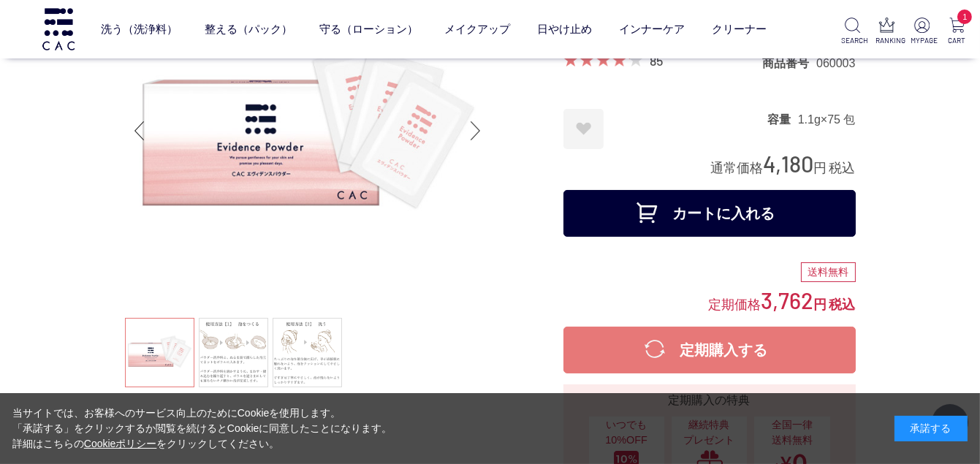 The width and height of the screenshot is (980, 464). What do you see at coordinates (826, 120) in the screenshot?
I see `dd: 1.1g×75 包` at bounding box center [826, 120].